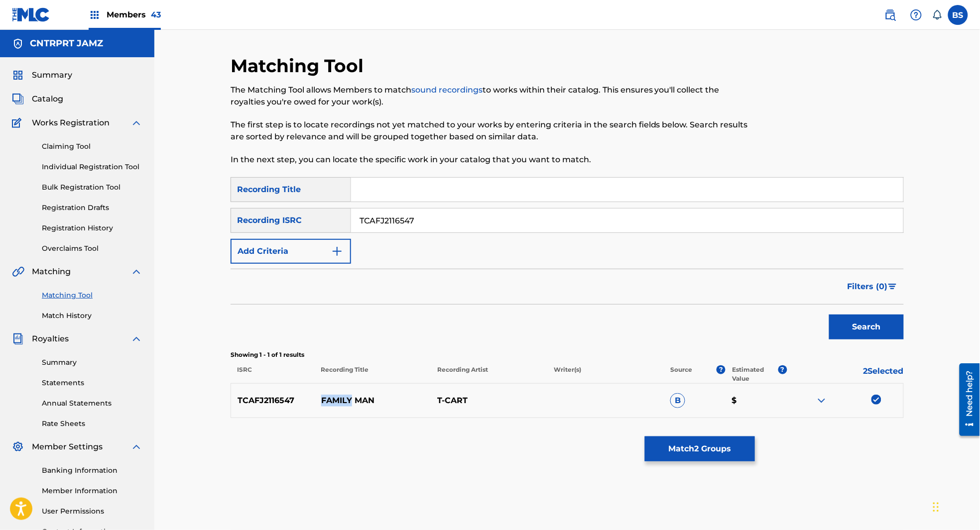 The height and width of the screenshot is (530, 980). Describe the element at coordinates (872, 286) in the screenshot. I see `button: Filters (0)` at that location.